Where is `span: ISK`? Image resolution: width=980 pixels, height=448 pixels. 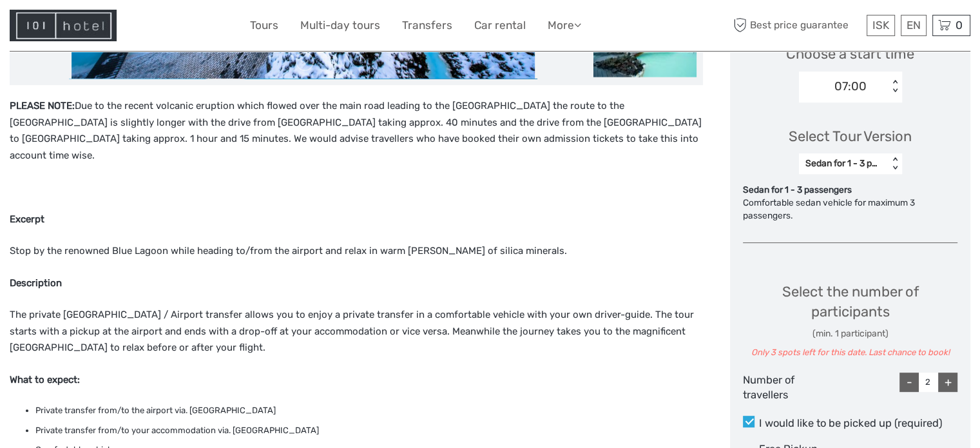
span: ISK is located at coordinates (881, 25).